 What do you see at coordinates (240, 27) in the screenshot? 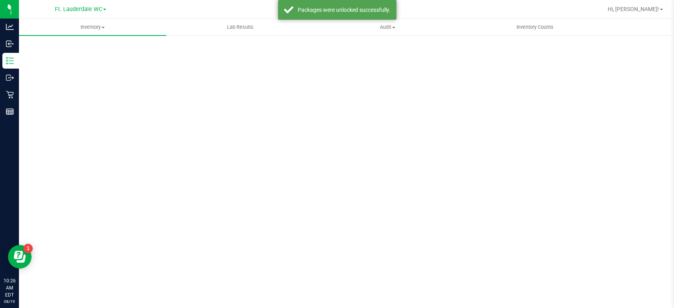
I see `a: Lab Results` at bounding box center [240, 27].